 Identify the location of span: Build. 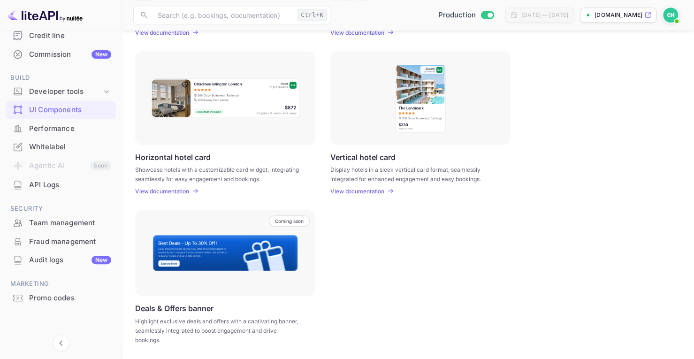
(61, 78).